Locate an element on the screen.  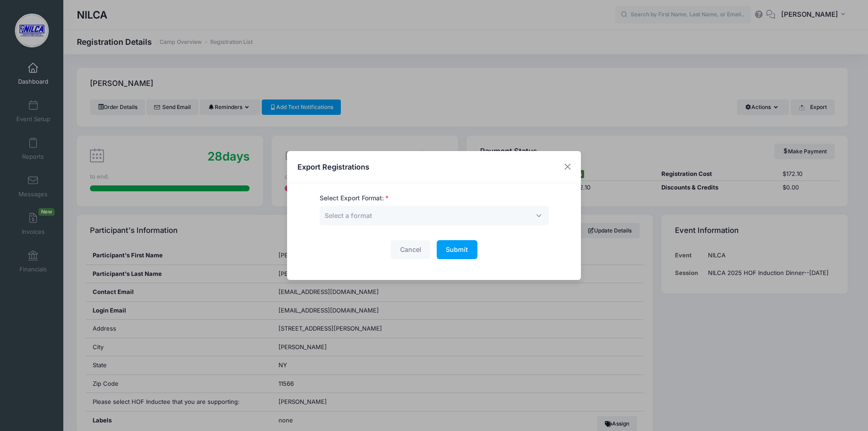
h4: Export Registrations is located at coordinates (333, 167).